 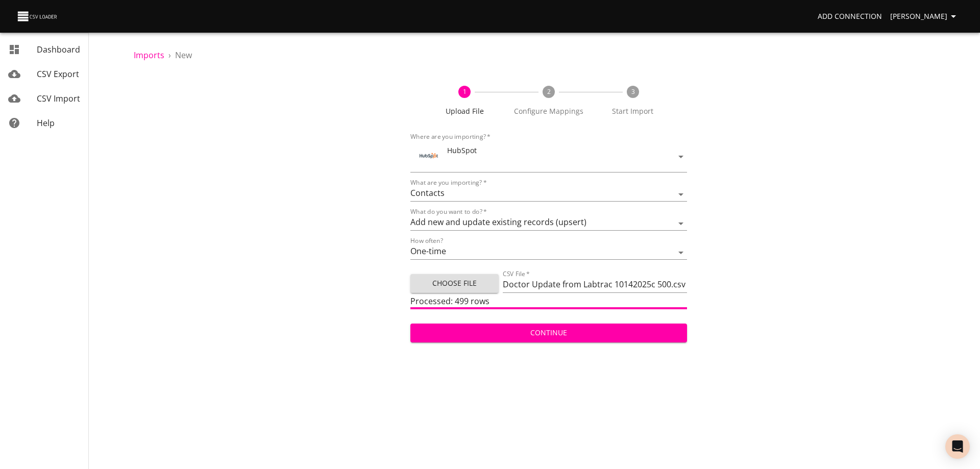 What do you see at coordinates (850, 16) in the screenshot?
I see `a: Add Connection` at bounding box center [850, 16].